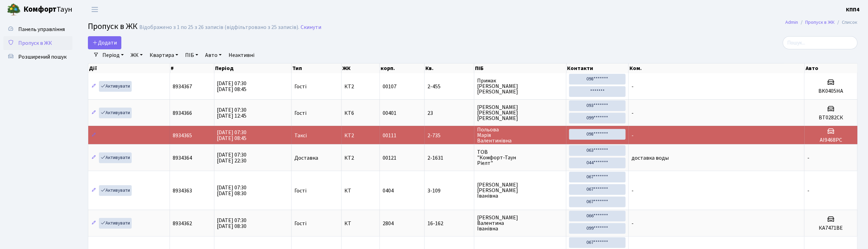 The image size is (868, 249). I want to click on button: Переключити навігацію, so click(95, 9).